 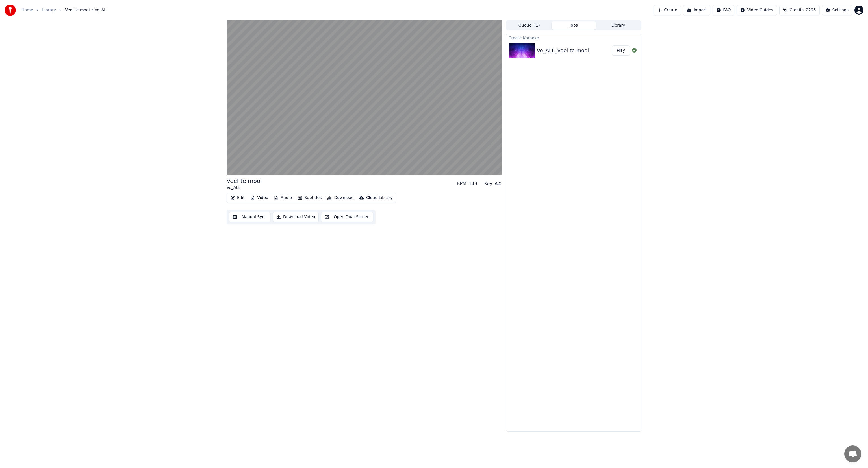 I want to click on button: Library, so click(x=618, y=26).